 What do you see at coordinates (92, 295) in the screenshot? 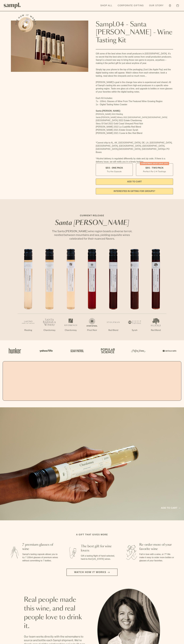
I see `li: 4 / 7` at bounding box center [92, 295].